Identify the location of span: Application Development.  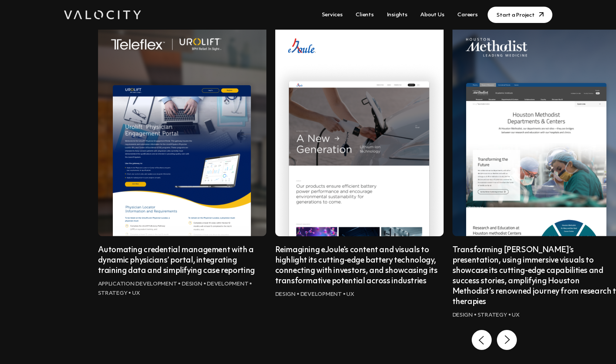
(140, 284).